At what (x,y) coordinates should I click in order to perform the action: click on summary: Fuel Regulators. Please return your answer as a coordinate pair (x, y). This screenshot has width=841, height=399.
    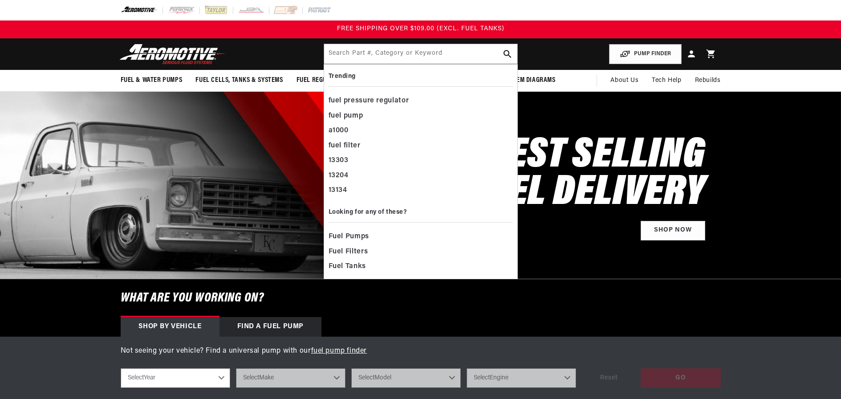
    Looking at the image, I should click on (322, 80).